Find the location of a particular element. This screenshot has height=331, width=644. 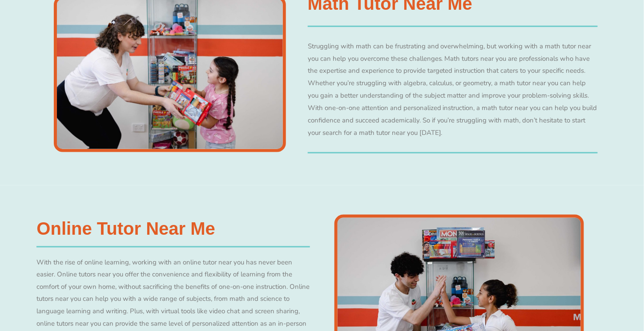

div: Chat Widget is located at coordinates (569, 281).